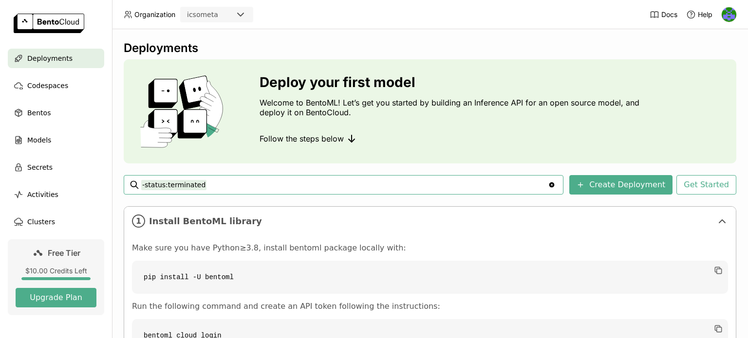  Describe the element at coordinates (669, 15) in the screenshot. I see `span: Docs` at that location.